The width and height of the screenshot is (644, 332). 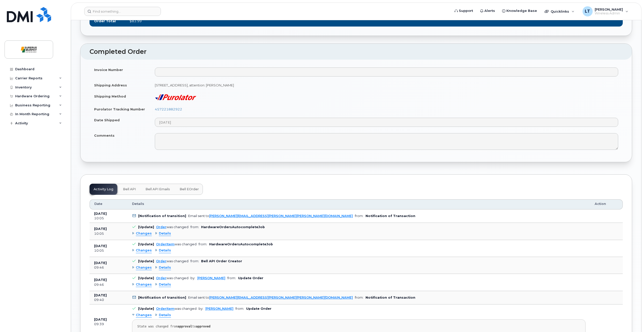 What do you see at coordinates (110, 96) in the screenshot?
I see `label: Shipping Method` at bounding box center [110, 96].